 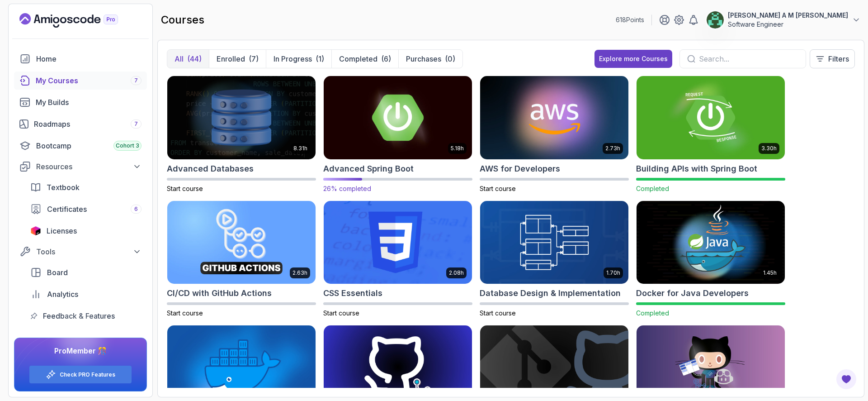 What do you see at coordinates (85, 294) in the screenshot?
I see `a: analytics` at bounding box center [85, 294].